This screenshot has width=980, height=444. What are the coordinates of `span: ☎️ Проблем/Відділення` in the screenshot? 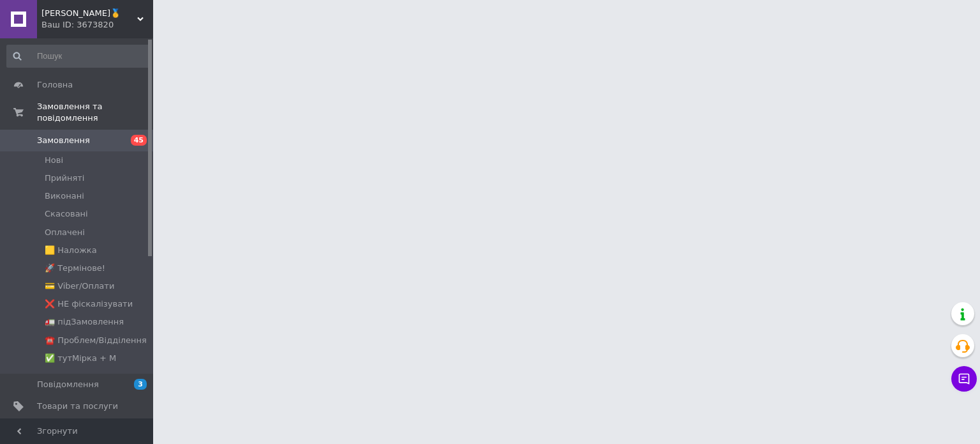 It's located at (95, 341).